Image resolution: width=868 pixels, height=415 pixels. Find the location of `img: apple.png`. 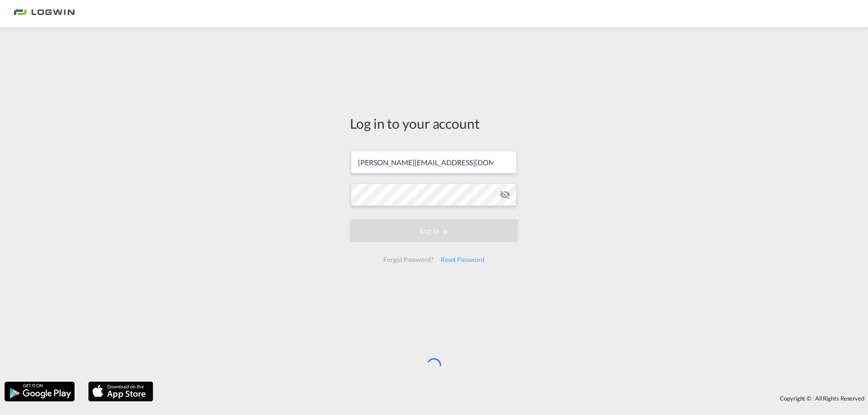

img: apple.png is located at coordinates (121, 392).